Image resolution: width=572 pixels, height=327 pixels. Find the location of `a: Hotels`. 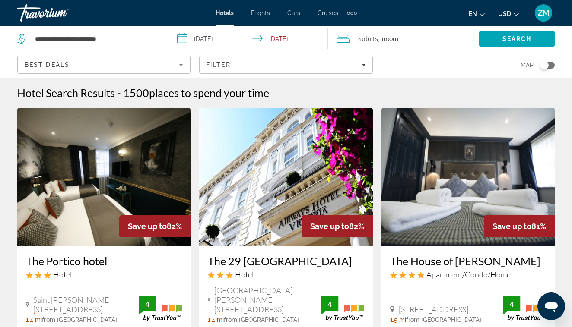

a: Hotels is located at coordinates (225, 13).